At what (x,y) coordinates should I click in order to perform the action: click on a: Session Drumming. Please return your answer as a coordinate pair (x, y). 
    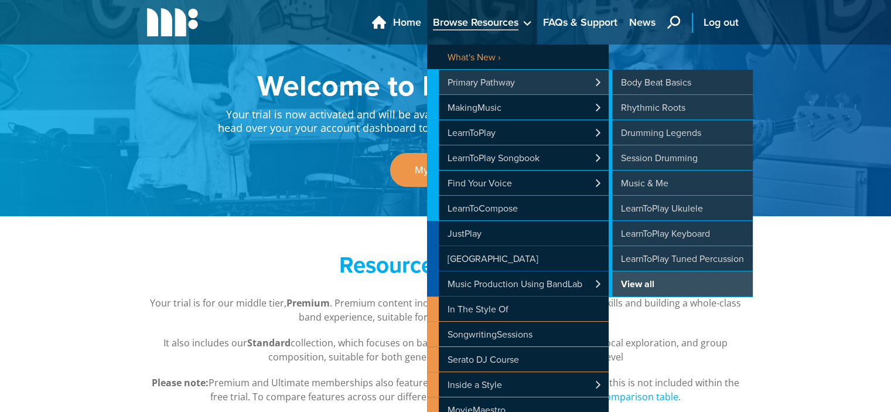
    Looking at the image, I should click on (681, 158).